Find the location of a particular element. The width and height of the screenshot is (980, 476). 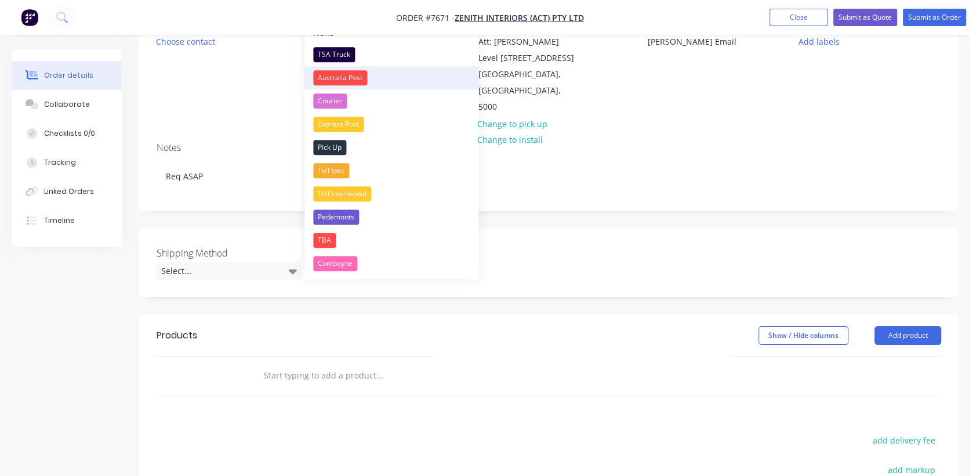

span: Zenith Interiors (ACT) Pty Ltd is located at coordinates (519, 17).